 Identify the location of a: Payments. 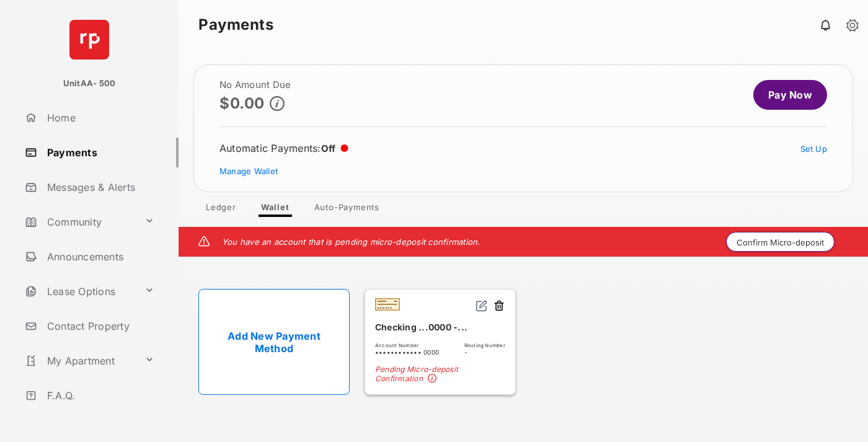
(99, 152).